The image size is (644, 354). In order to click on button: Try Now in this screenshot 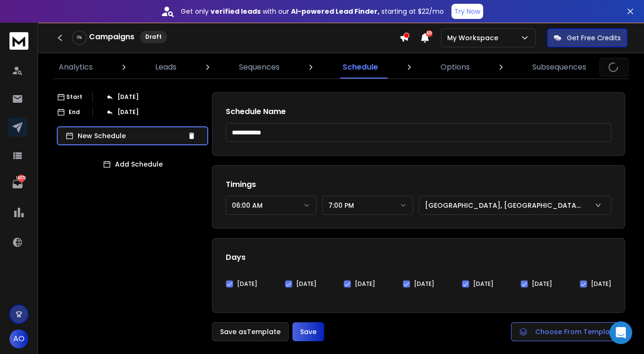, I will do `click(467, 12)`.